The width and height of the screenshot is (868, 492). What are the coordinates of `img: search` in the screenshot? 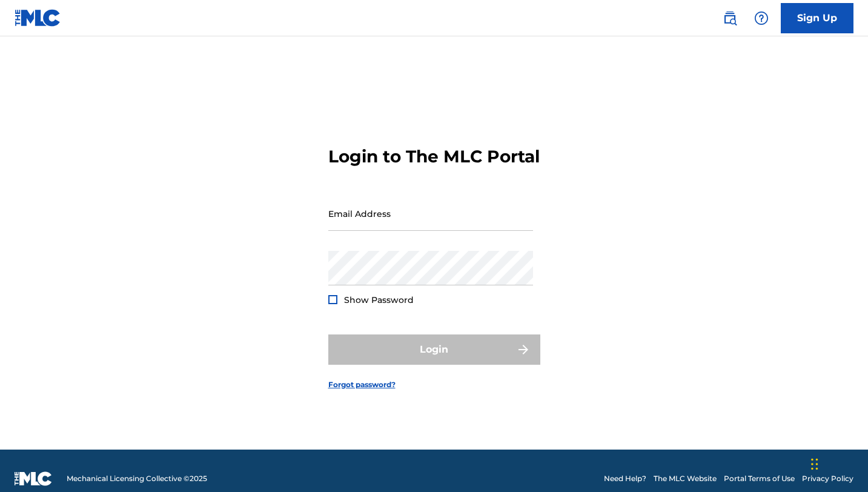 It's located at (730, 18).